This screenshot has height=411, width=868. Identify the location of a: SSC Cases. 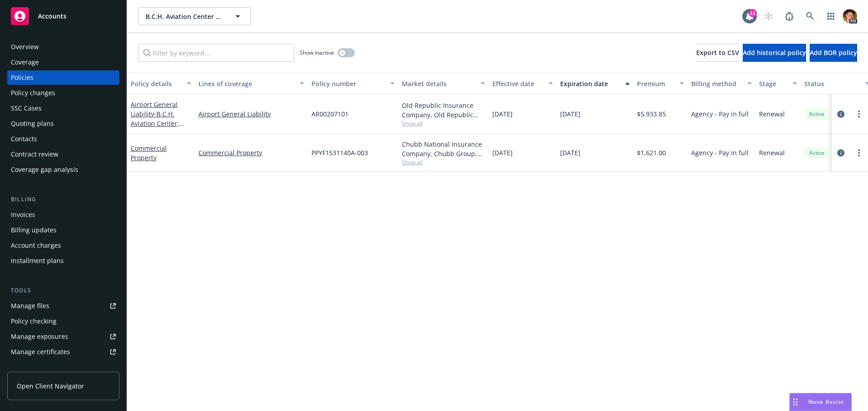
(64, 108).